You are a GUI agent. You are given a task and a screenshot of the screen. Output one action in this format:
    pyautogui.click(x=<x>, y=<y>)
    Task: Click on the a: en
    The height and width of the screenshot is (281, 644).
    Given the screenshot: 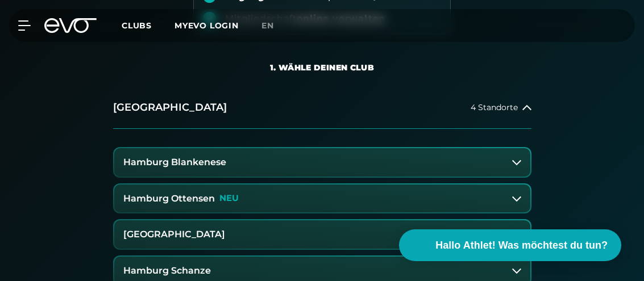 What is the action you would take?
    pyautogui.click(x=274, y=26)
    